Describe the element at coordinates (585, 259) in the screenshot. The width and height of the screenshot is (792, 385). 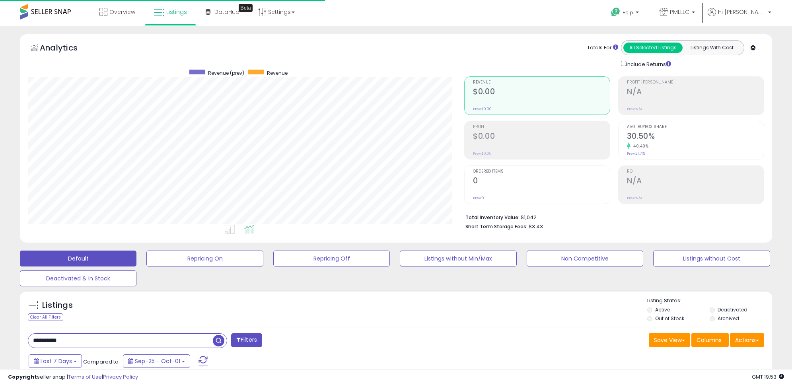
I see `button: Non Competitive` at that location.